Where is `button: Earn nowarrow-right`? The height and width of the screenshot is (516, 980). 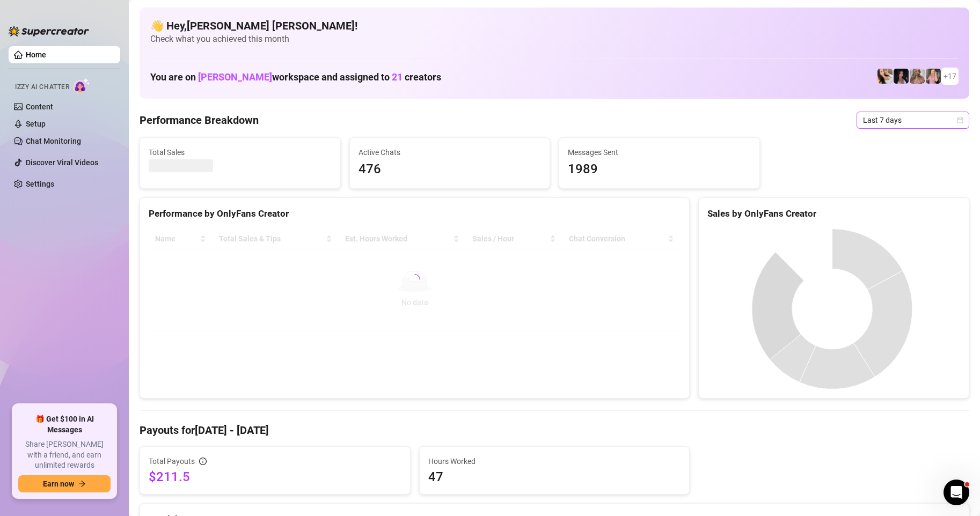
button: Earn nowarrow-right is located at coordinates (64, 484).